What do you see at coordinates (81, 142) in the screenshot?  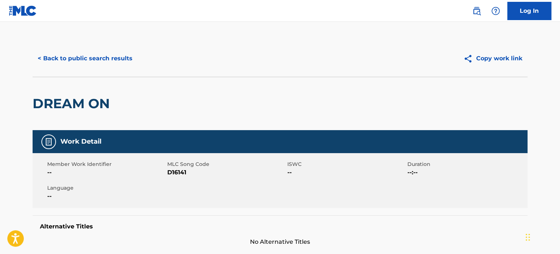 I see `h5: Work Detail` at bounding box center [81, 142].